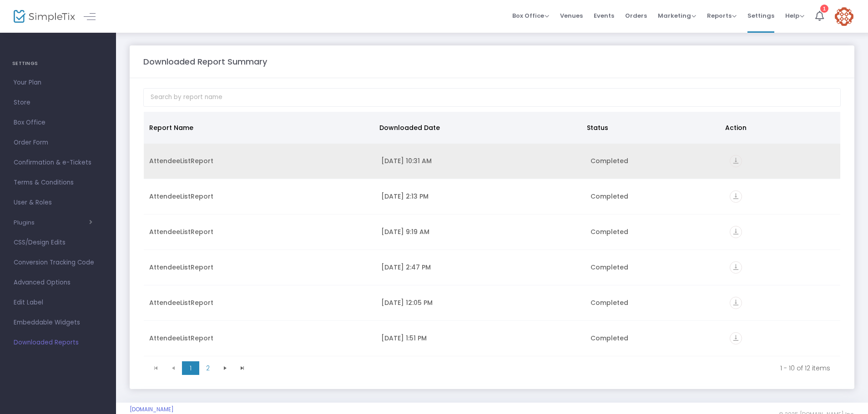 The height and width of the screenshot is (414, 868). Describe the element at coordinates (58, 163) in the screenshot. I see `span: Confirmation & e-Tickets` at that location.